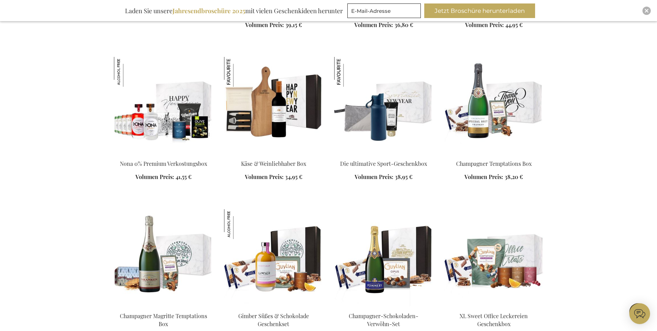 Image resolution: width=657 pixels, height=331 pixels. What do you see at coordinates (274, 105) in the screenshot?
I see `img: Cheese & Wine Lovers Box` at bounding box center [274, 105].